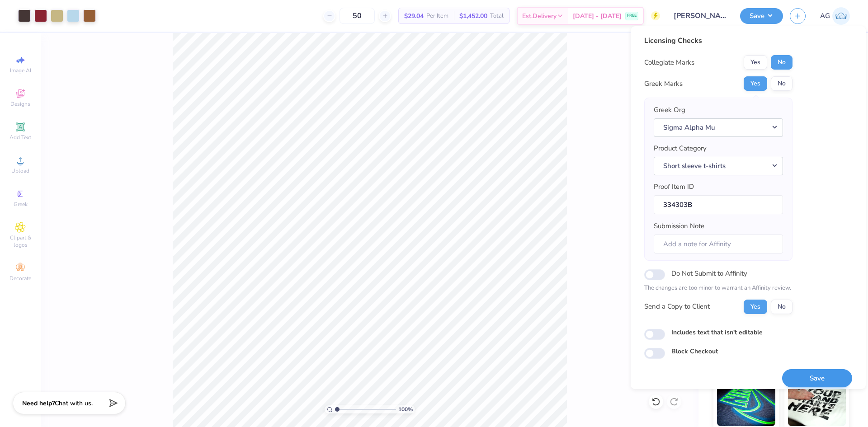 The width and height of the screenshot is (868, 427). Describe the element at coordinates (21, 171) in the screenshot. I see `span: Upload` at that location.